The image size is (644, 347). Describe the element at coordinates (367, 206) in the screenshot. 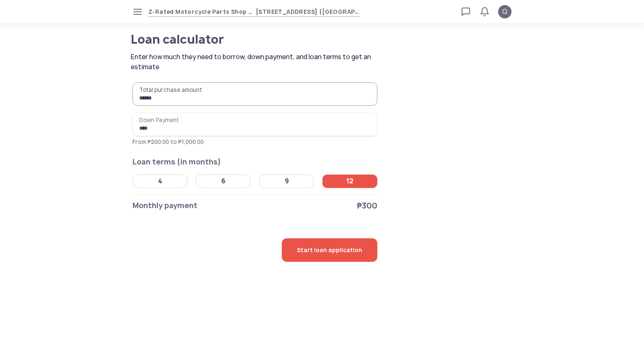

I see `span: ₱300` at that location.